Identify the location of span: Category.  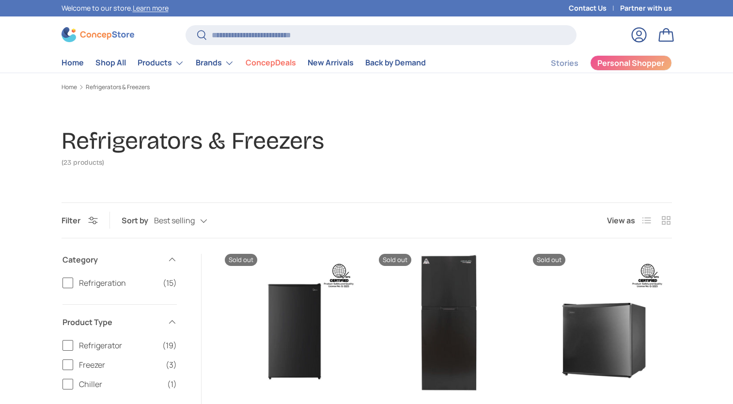
(112, 260).